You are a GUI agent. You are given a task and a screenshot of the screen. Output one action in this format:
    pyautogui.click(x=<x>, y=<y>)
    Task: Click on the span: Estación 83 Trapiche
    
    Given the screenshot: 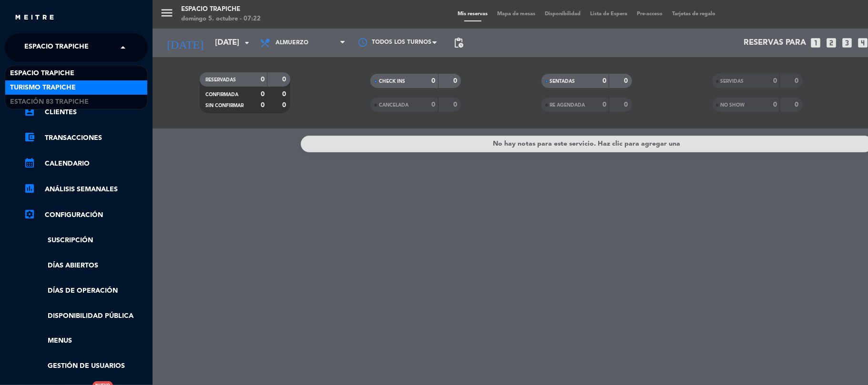 What is the action you would take?
    pyautogui.click(x=49, y=102)
    